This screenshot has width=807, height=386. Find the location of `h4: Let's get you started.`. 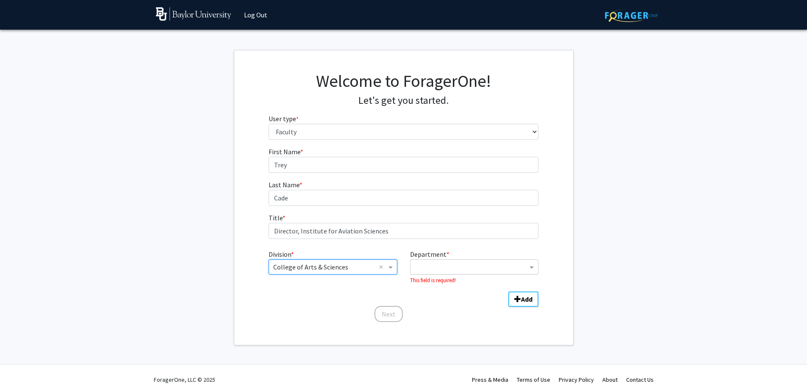

h4: Let's get you started. is located at coordinates (403, 100).